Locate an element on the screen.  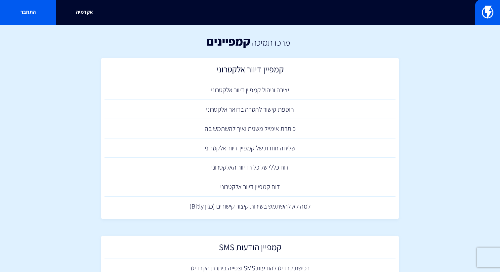
a: הוספת קישור להסרה בדואר אלקטרוני is located at coordinates (250, 110).